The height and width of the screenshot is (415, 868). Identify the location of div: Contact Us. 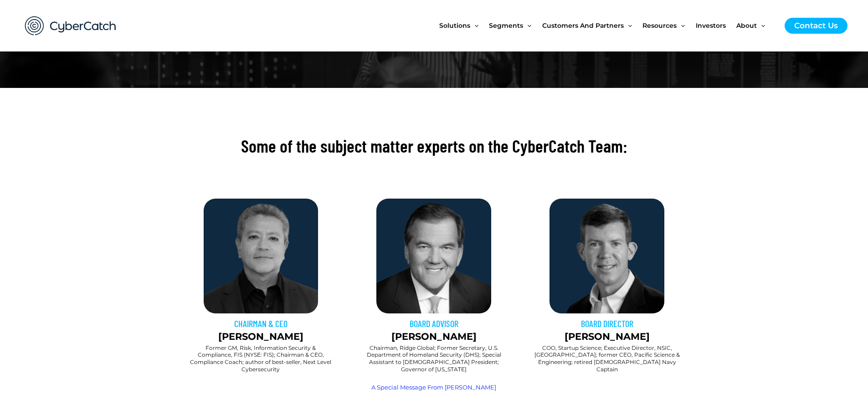
(817, 26).